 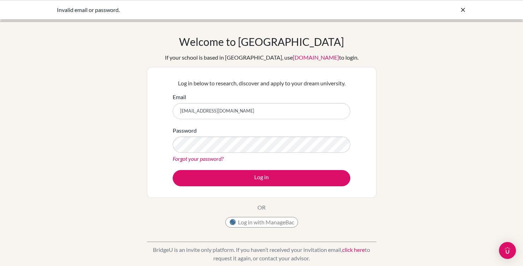 I want to click on p: OR, so click(x=261, y=208).